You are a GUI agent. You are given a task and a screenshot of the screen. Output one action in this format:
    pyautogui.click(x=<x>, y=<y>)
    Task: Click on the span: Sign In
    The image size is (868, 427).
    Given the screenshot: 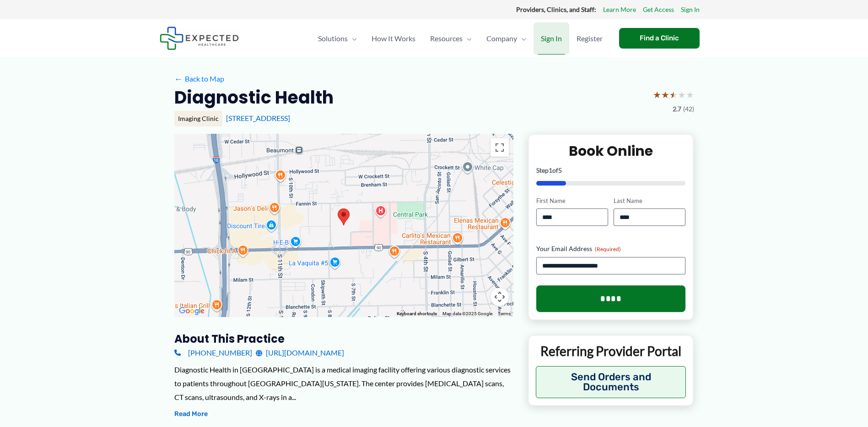 What is the action you would take?
    pyautogui.click(x=552, y=38)
    